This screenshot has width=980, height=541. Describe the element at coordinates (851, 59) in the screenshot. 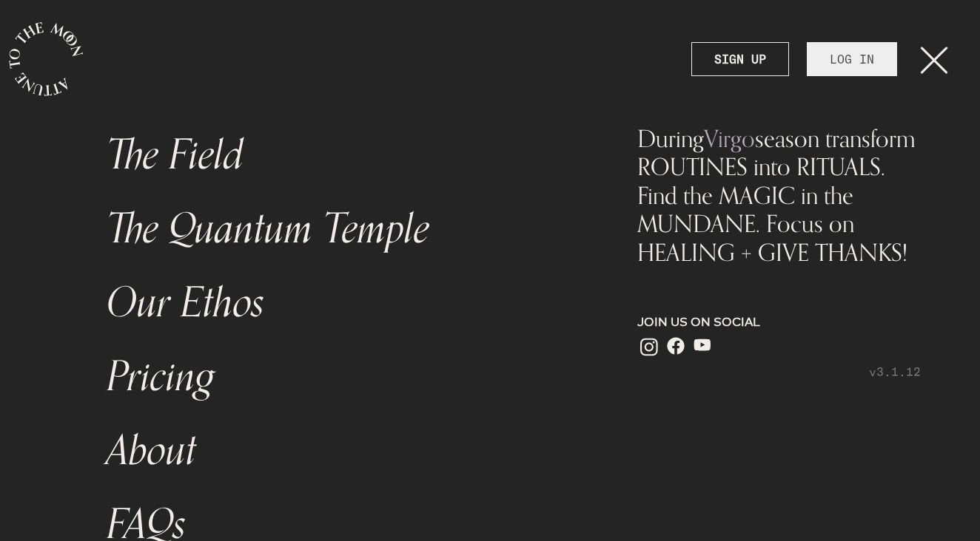

I see `a: LOG IN` at that location.